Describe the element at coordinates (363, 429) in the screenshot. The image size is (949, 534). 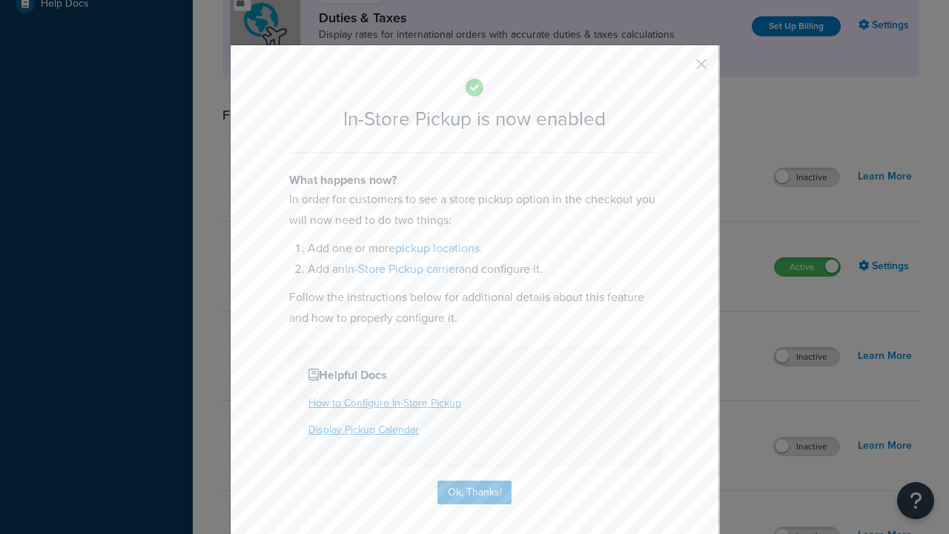
I see `a: Display Pickup Calendar` at that location.